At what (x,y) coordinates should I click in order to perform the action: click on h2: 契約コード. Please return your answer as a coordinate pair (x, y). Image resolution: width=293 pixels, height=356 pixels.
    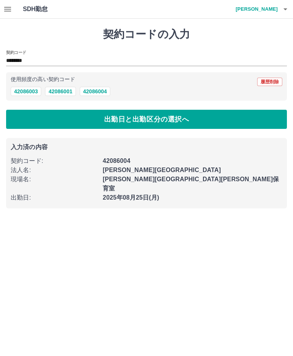
    Looking at the image, I should click on (16, 52).